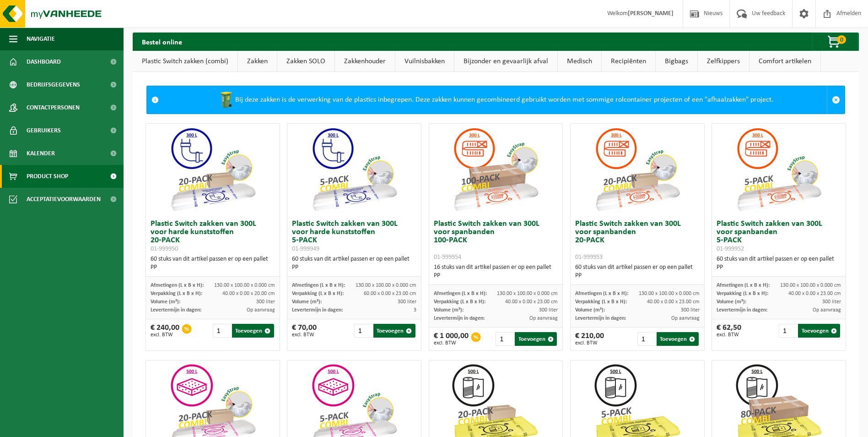 This screenshot has width=868, height=437. I want to click on a: Plastic Switch zakken (combi), so click(185, 62).